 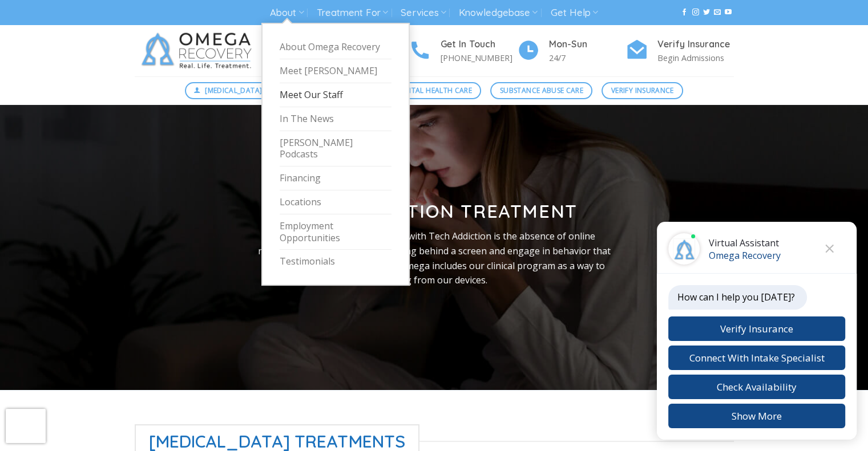 What do you see at coordinates (696, 58) in the screenshot?
I see `p: Begin Admissions` at bounding box center [696, 58].